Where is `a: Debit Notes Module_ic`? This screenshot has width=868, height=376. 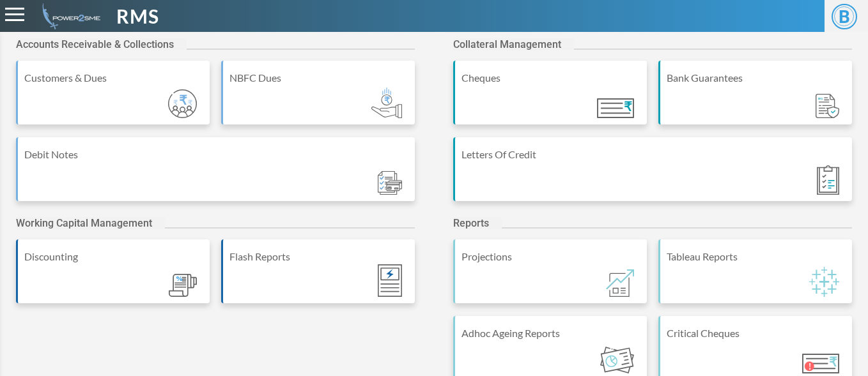 a: Debit Notes Module_ic is located at coordinates (216, 176).